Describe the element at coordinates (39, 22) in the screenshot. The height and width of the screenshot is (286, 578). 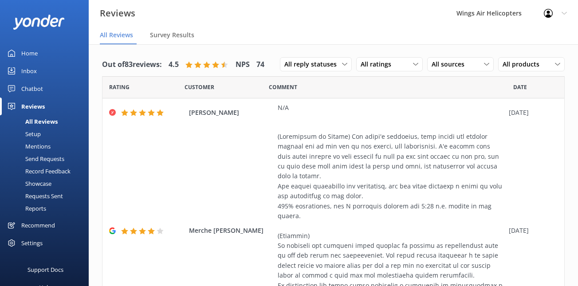
I see `img: yonder-white-logo.png` at that location.